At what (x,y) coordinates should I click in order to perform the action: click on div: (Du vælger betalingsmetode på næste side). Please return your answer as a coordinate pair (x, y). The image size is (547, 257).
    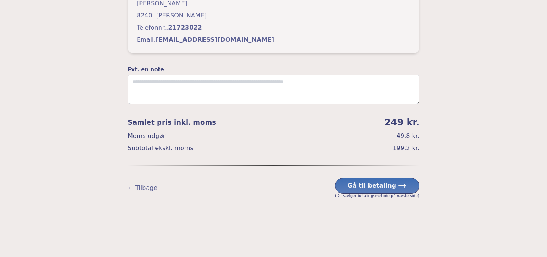
    Looking at the image, I should click on (377, 196).